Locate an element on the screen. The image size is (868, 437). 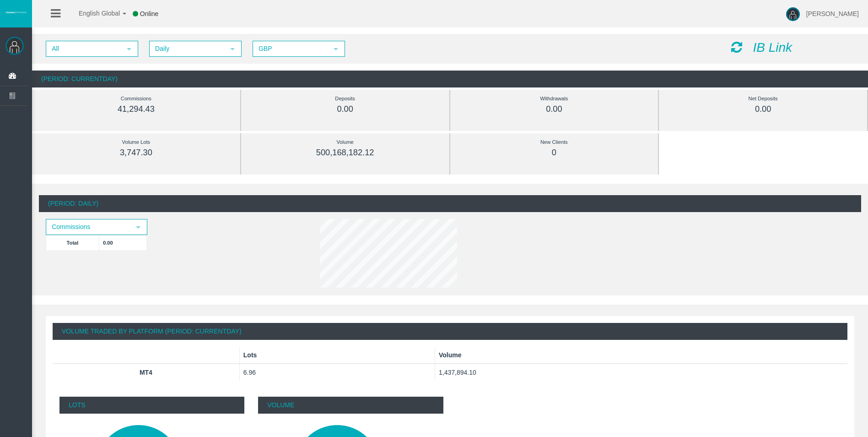
span: Online is located at coordinates (149, 14).